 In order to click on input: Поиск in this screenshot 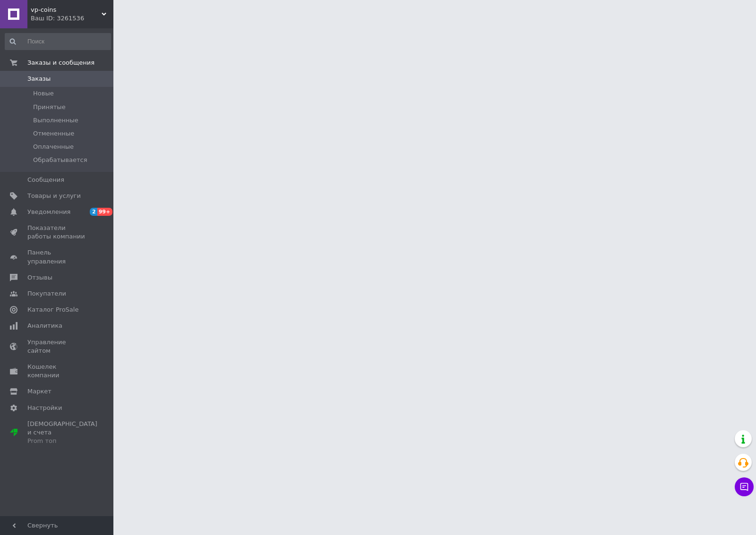, I will do `click(58, 42)`.